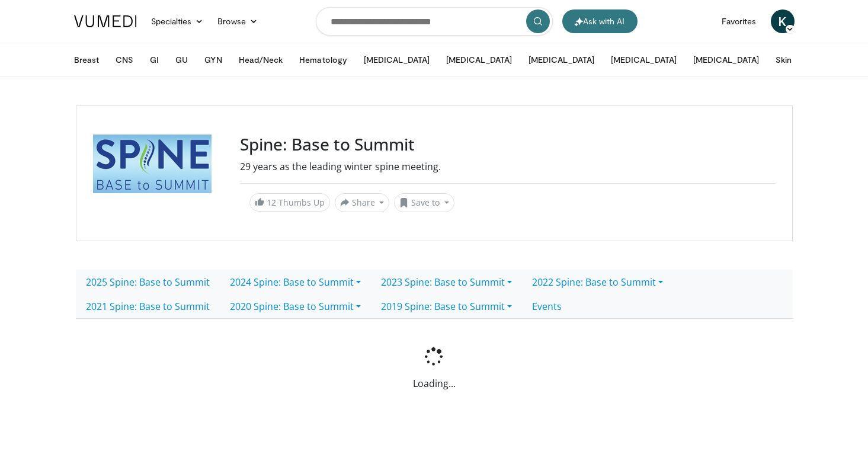 Image resolution: width=868 pixels, height=467 pixels. I want to click on a: 2022 Spine: Base to Summit, so click(597, 282).